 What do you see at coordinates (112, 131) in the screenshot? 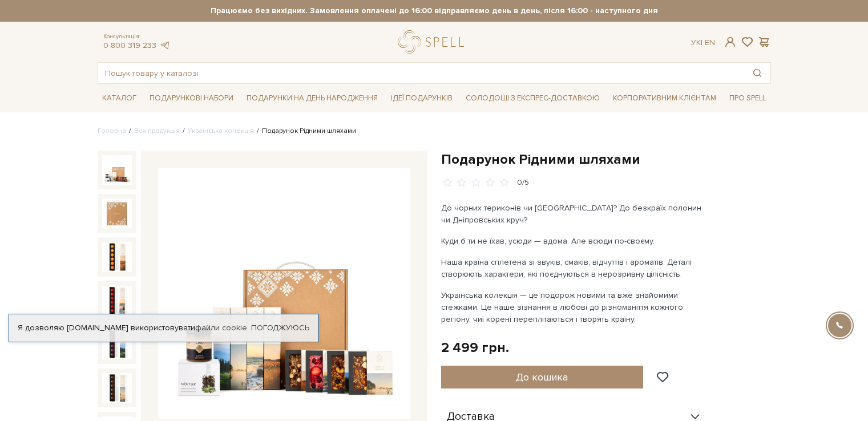
I see `a: Головна` at bounding box center [112, 131].